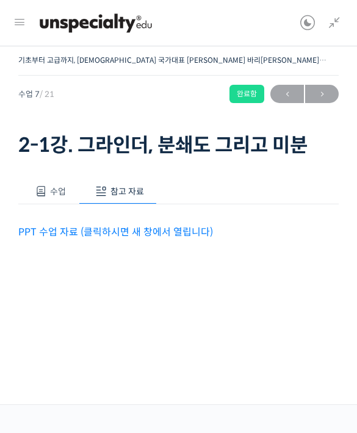 Image resolution: width=357 pixels, height=433 pixels. Describe the element at coordinates (119, 347) in the screenshot. I see `a: 대화` at that location.